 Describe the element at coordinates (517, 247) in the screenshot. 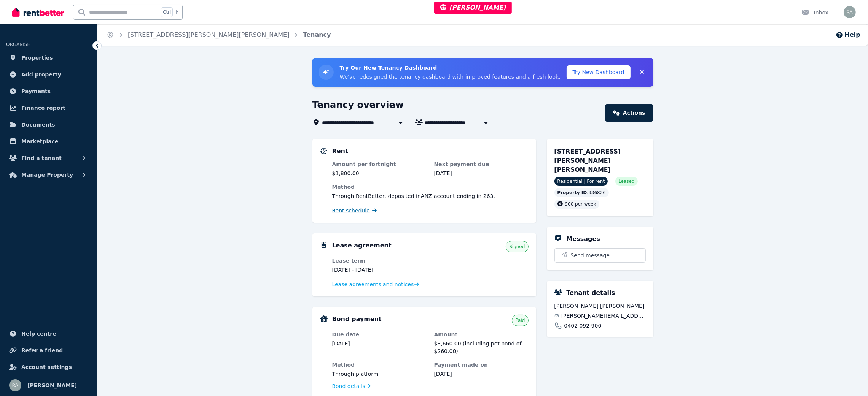

I see `span: Signed` at that location.